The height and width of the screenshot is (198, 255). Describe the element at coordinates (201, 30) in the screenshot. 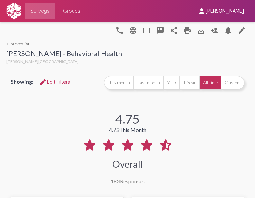

I see `button: Download` at that location.